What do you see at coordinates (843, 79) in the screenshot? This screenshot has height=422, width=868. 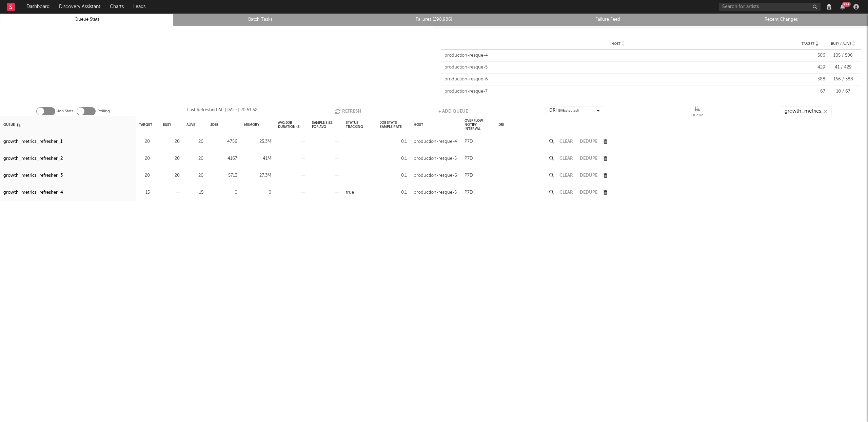 I see `div: 166 / 388` at bounding box center [843, 79].